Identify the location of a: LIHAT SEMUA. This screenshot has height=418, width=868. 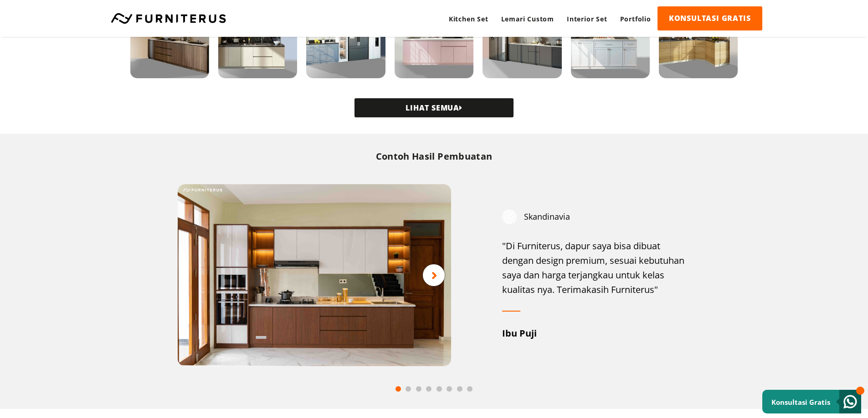
(434, 108).